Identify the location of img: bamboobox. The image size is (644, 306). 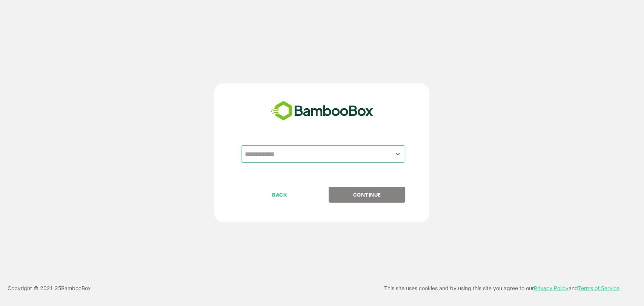
(322, 111).